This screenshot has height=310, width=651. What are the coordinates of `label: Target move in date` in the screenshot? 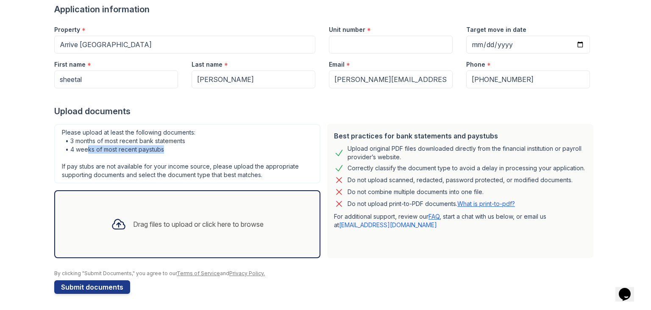 It's located at (497, 30).